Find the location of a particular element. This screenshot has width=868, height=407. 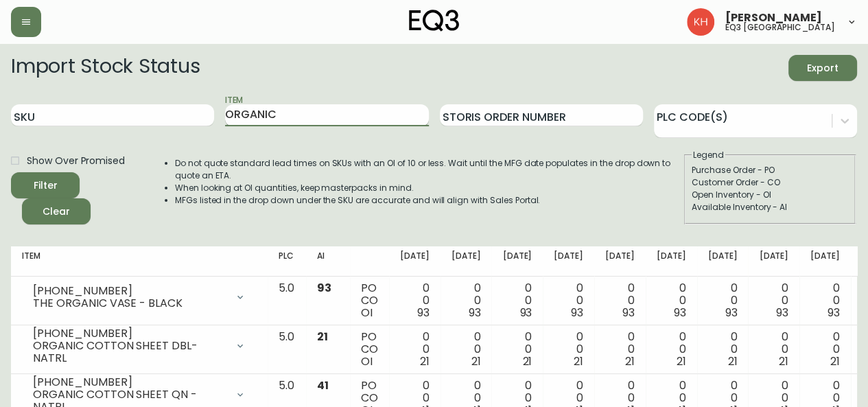

li: Do not quote standard lead times on SKUs with an OI of 10 or less. Wait until the MFG date popula... is located at coordinates (429, 170).